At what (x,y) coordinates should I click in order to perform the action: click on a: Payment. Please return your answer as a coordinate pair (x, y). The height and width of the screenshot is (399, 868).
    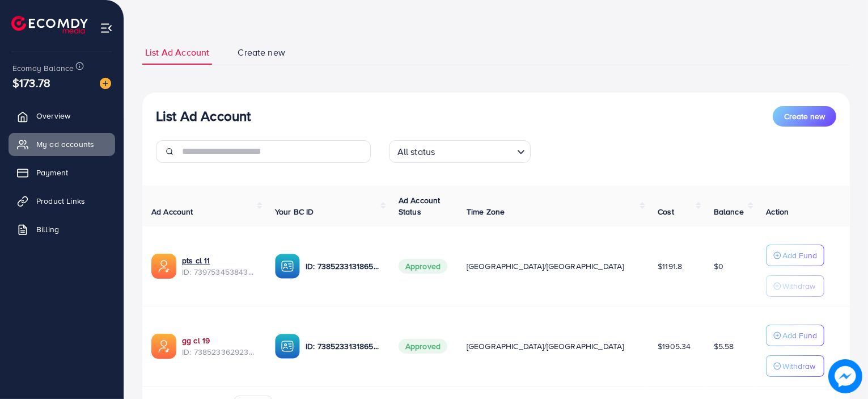
    Looking at the image, I should click on (62, 173).